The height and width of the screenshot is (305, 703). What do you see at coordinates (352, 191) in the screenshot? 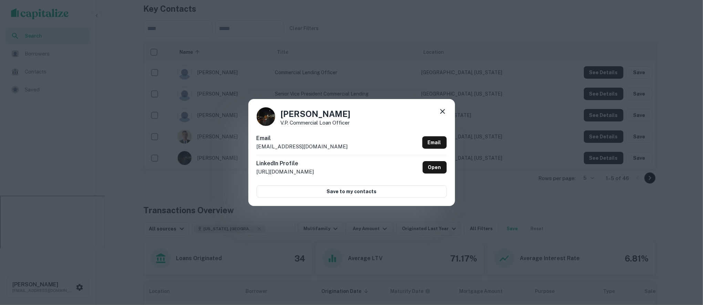
I see `button: Save to my contacts` at bounding box center [352, 191].